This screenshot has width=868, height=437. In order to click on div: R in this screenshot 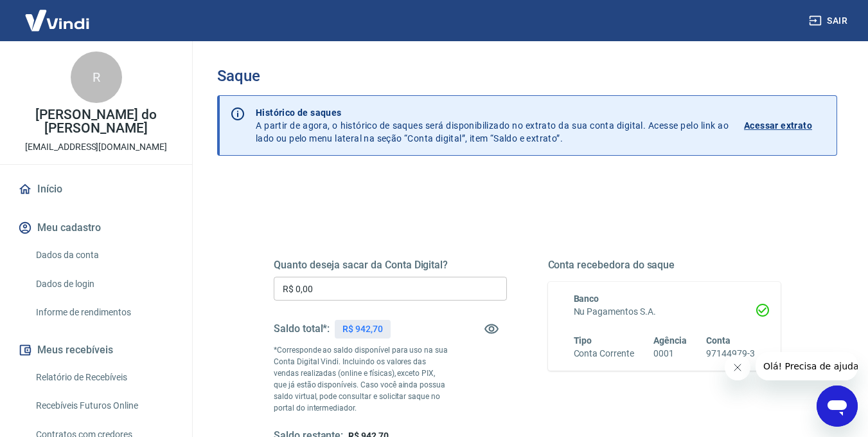, I will do `click(96, 77)`.